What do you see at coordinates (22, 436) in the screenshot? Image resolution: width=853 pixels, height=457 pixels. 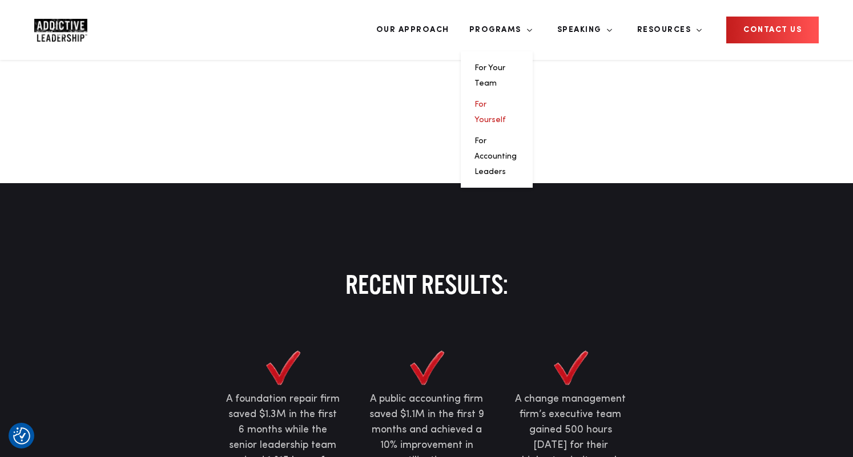 I see `img: Revisit consent button` at bounding box center [22, 436].